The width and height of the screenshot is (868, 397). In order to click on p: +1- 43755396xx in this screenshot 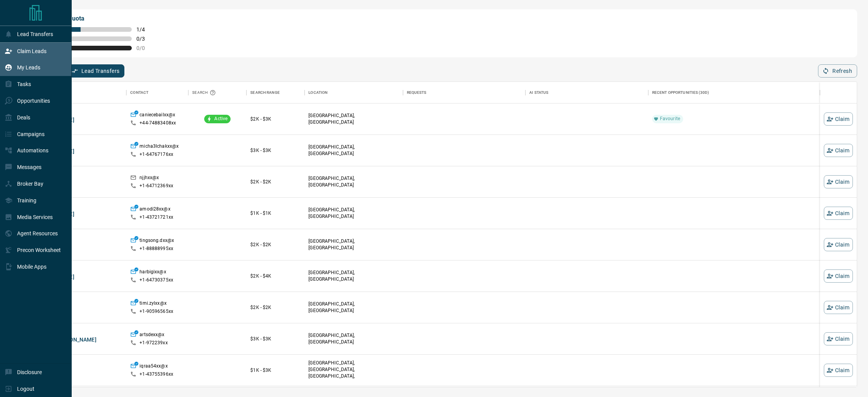, I will do `click(156, 374)`.